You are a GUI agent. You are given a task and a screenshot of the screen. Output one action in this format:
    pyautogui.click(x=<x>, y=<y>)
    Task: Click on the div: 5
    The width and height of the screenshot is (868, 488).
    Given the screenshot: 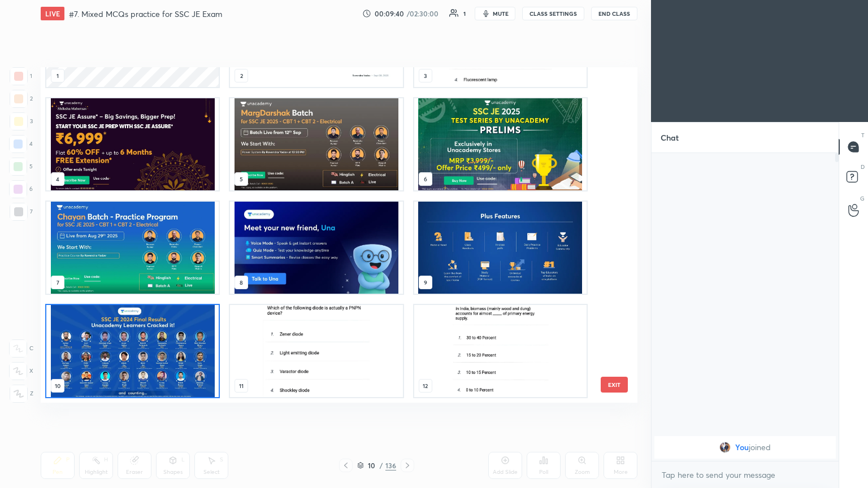 What is the action you would take?
    pyautogui.click(x=21, y=167)
    